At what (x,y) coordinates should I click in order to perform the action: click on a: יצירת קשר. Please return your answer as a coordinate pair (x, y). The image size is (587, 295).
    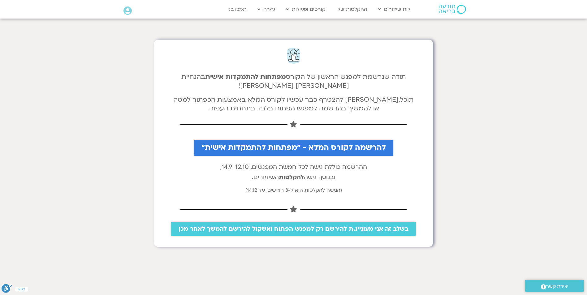
    Looking at the image, I should click on (555, 286).